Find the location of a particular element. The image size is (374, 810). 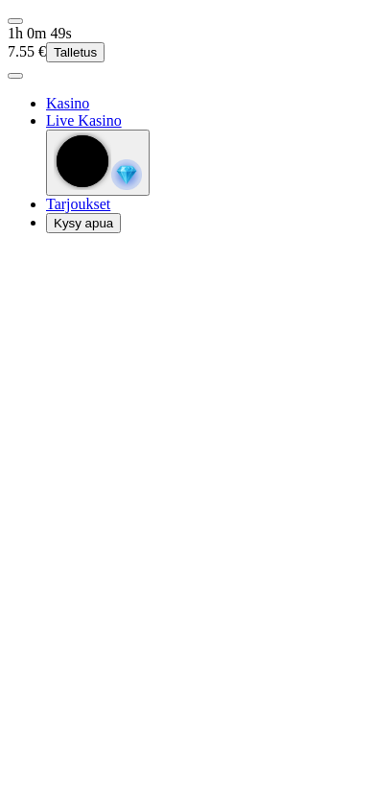

span: user session time is located at coordinates (39, 33).